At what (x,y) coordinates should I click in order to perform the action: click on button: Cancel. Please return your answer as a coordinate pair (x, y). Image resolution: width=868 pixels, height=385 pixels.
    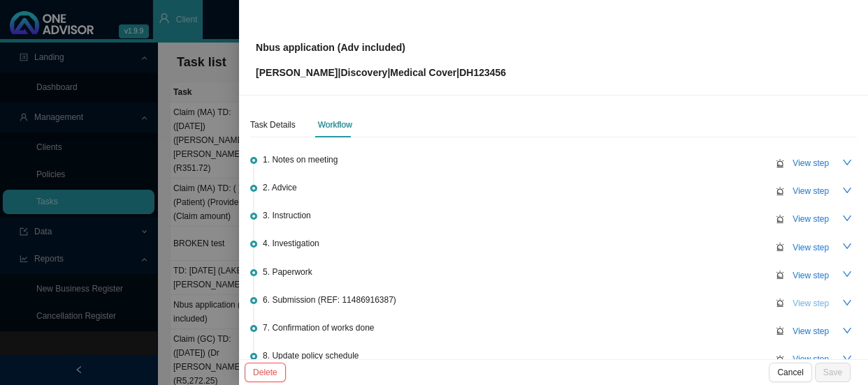
    Looking at the image, I should click on (789, 373).